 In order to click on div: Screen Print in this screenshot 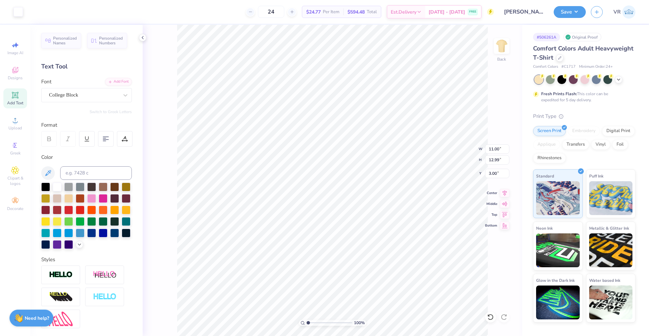, I will do `click(550, 131)`.